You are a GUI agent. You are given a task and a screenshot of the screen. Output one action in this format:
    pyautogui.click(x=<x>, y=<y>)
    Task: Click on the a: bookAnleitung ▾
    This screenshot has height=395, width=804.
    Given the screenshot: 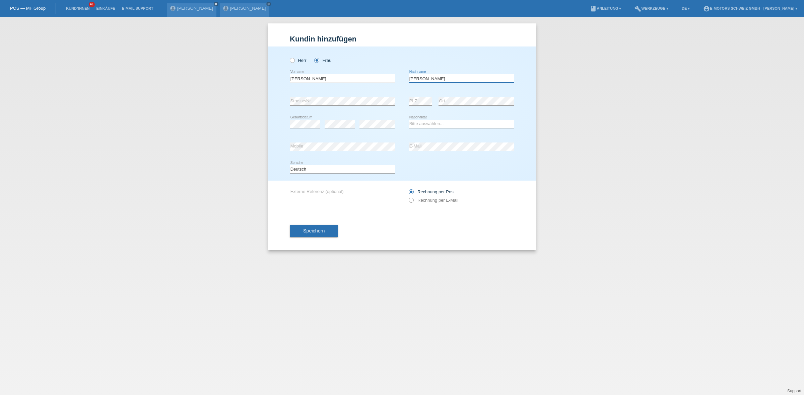 What is the action you would take?
    pyautogui.click(x=605, y=8)
    